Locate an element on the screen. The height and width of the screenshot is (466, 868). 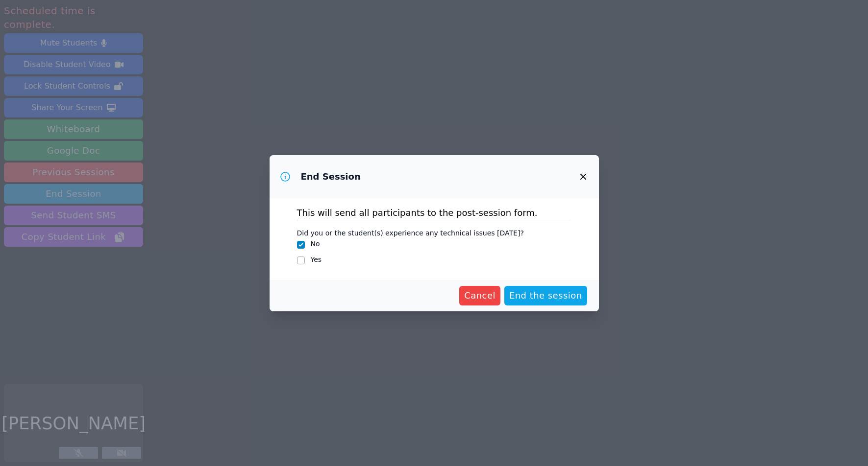
button: End the session is located at coordinates (546, 296).